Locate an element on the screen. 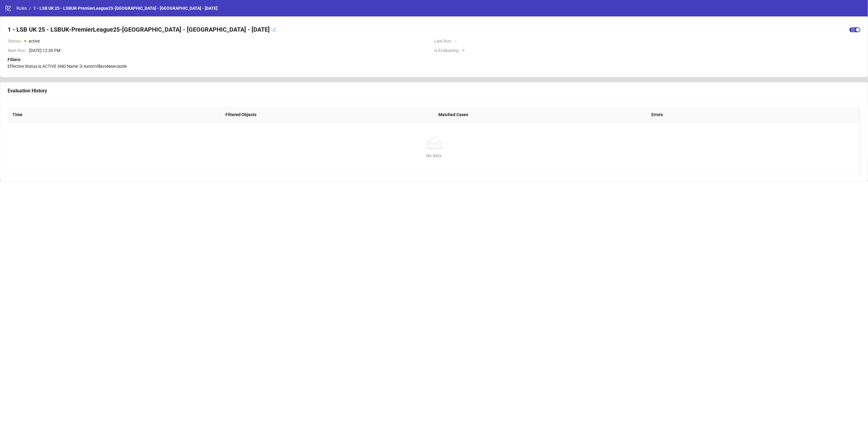 The height and width of the screenshot is (424, 868). span: Last Run is located at coordinates (445, 41).